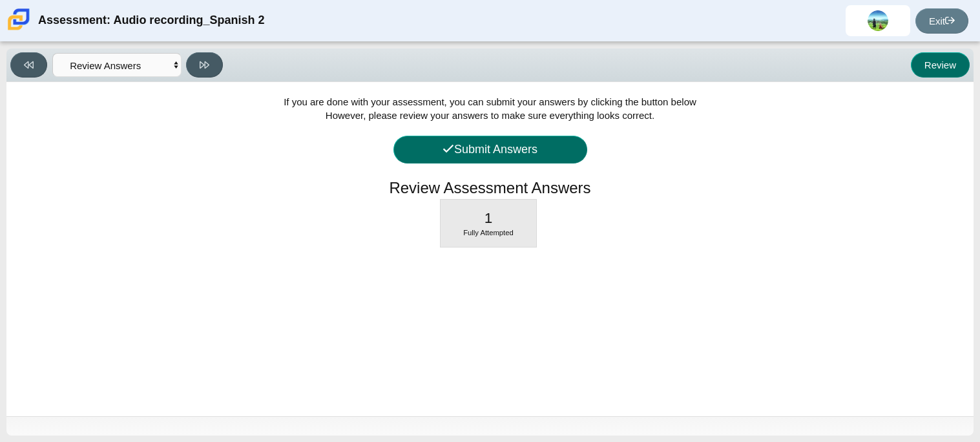  What do you see at coordinates (942, 21) in the screenshot?
I see `a: Exit` at bounding box center [942, 21].